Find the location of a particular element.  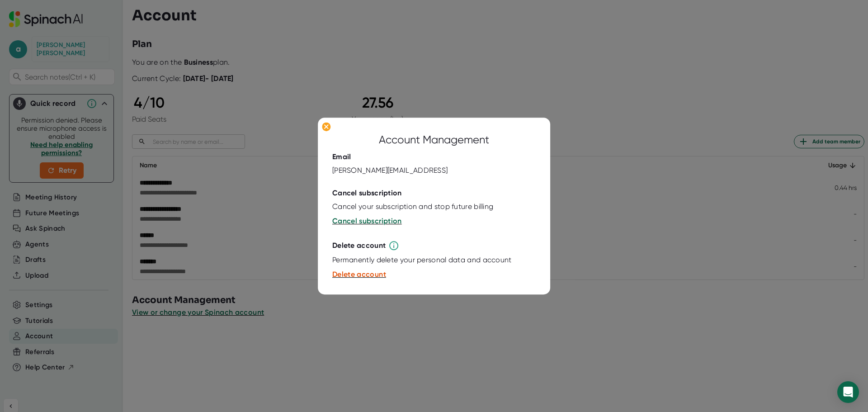

div: Open Intercom Messenger is located at coordinates (848, 392).